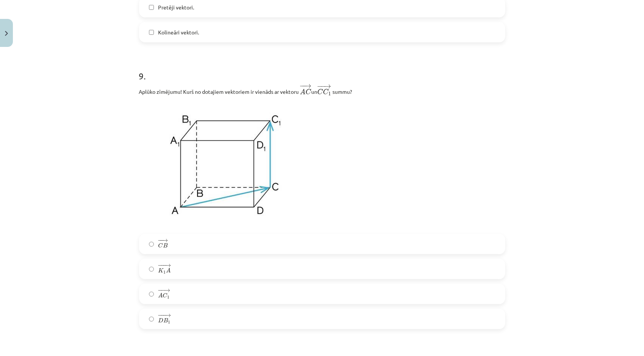 The height and width of the screenshot is (356, 644). I want to click on span: K, so click(161, 270).